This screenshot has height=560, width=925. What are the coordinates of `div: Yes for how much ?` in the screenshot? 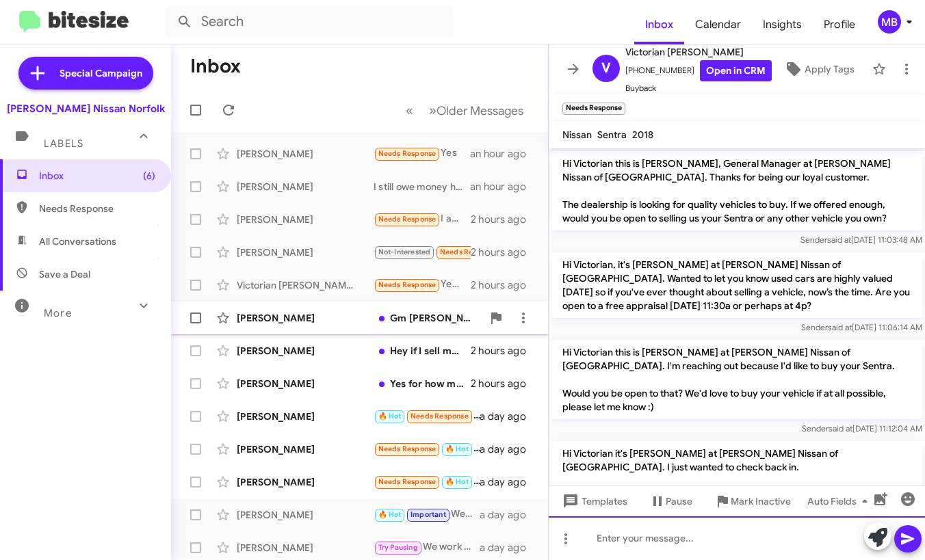 It's located at (422, 383).